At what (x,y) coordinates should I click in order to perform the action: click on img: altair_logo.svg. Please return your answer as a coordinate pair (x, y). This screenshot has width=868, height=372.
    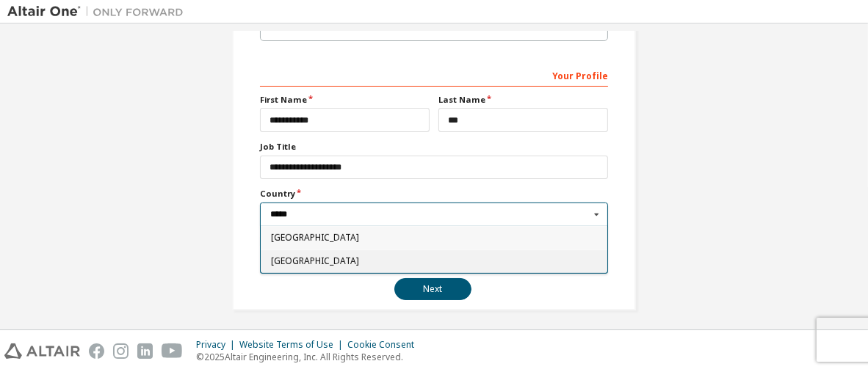
    Looking at the image, I should click on (42, 351).